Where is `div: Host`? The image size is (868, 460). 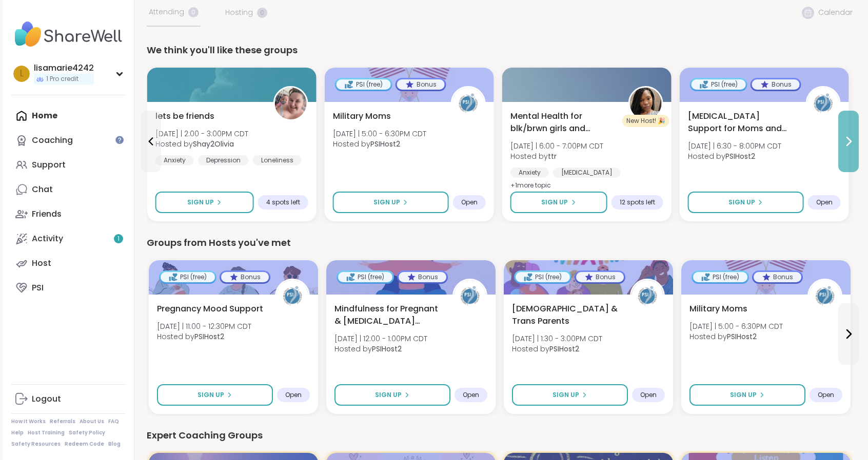
div: Host is located at coordinates (42, 264).